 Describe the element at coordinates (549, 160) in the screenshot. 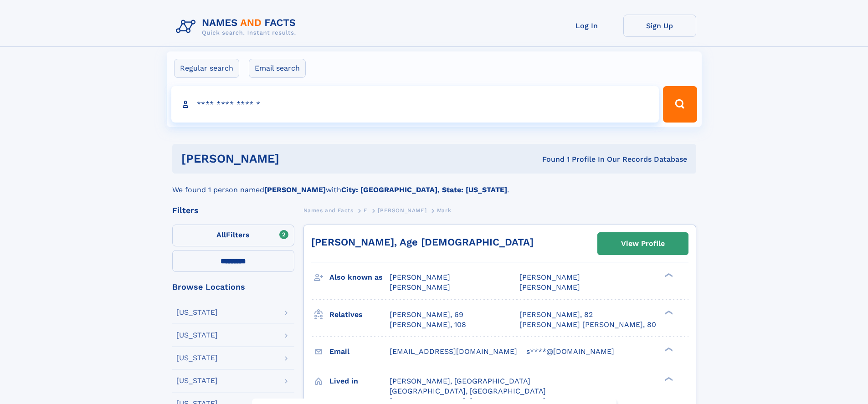

I see `div: Found 1 Profile In Our Records Database` at that location.